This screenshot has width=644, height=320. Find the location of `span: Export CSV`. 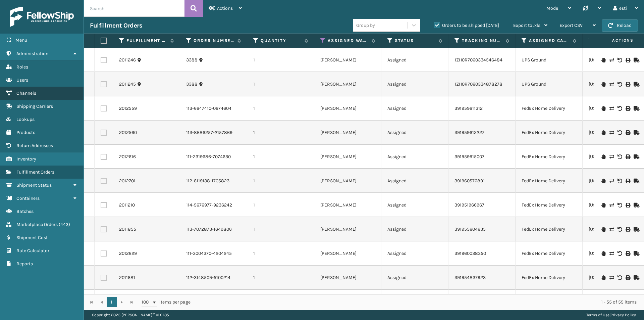

span: Export CSV is located at coordinates (571, 25).